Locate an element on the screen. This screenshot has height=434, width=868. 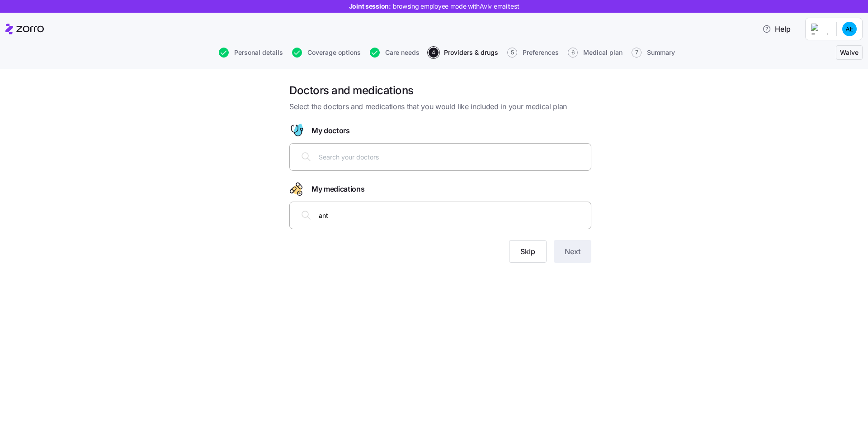
span: Providers & drugs is located at coordinates (471, 52).